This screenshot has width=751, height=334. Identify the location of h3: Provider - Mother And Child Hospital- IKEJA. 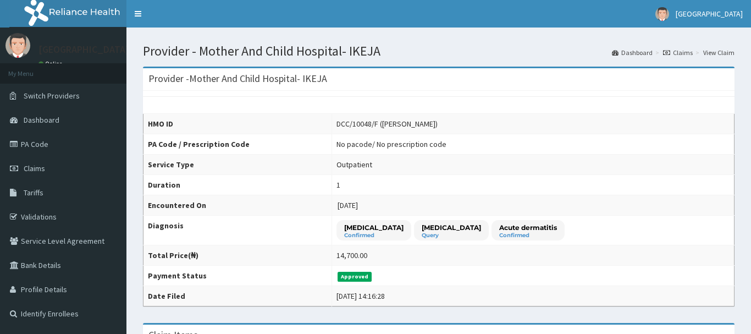
(238, 79).